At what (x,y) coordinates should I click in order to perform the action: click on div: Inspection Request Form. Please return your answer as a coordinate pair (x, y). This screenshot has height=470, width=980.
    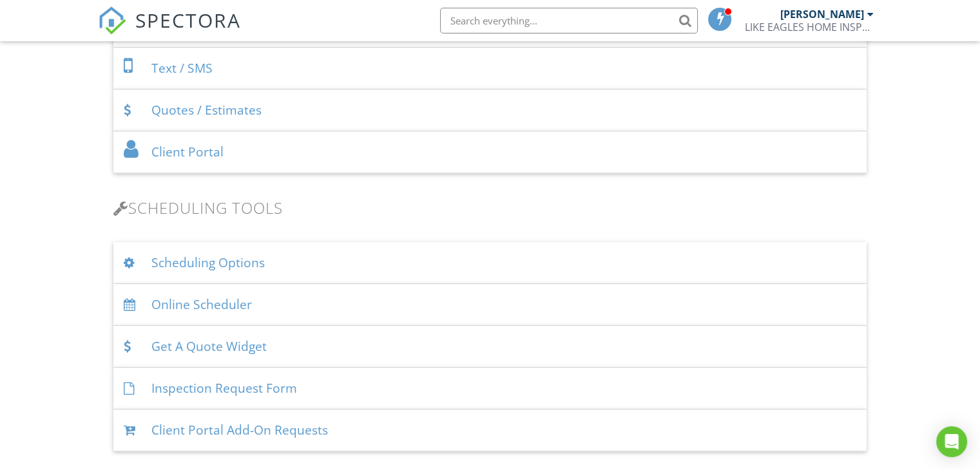
    Looking at the image, I should click on (490, 388).